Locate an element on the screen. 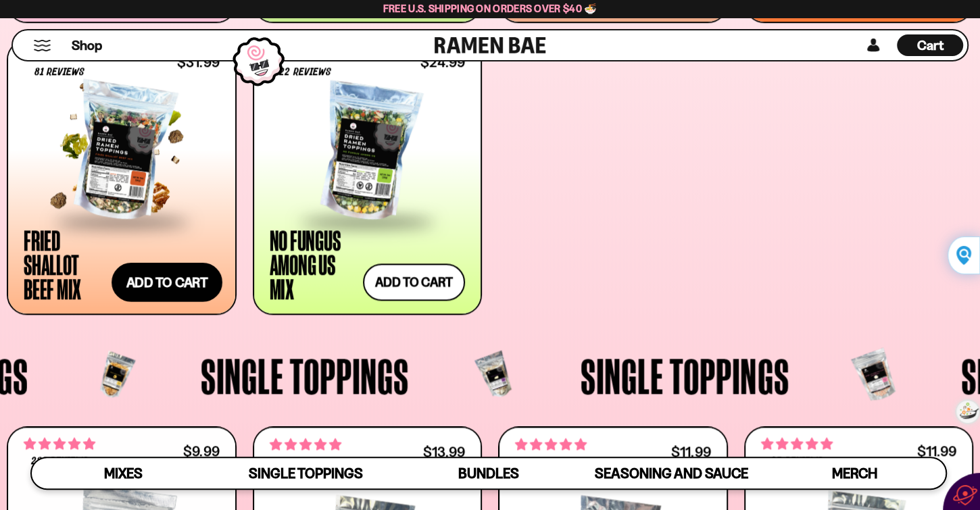  a: Single Toppings is located at coordinates (306, 473).